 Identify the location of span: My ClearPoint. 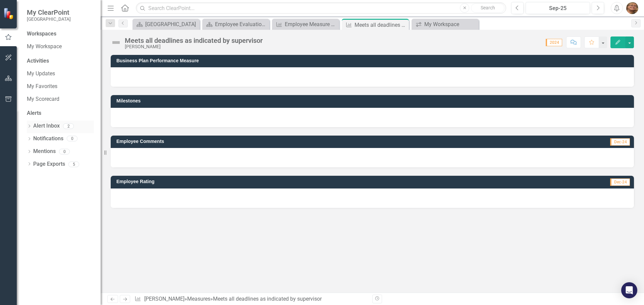
(48, 12).